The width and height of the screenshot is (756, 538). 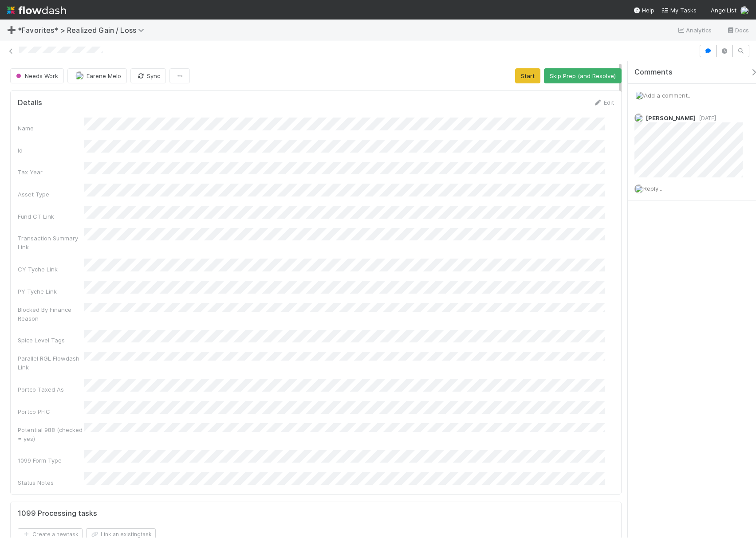 What do you see at coordinates (738, 30) in the screenshot?
I see `a: Docs` at bounding box center [738, 30].